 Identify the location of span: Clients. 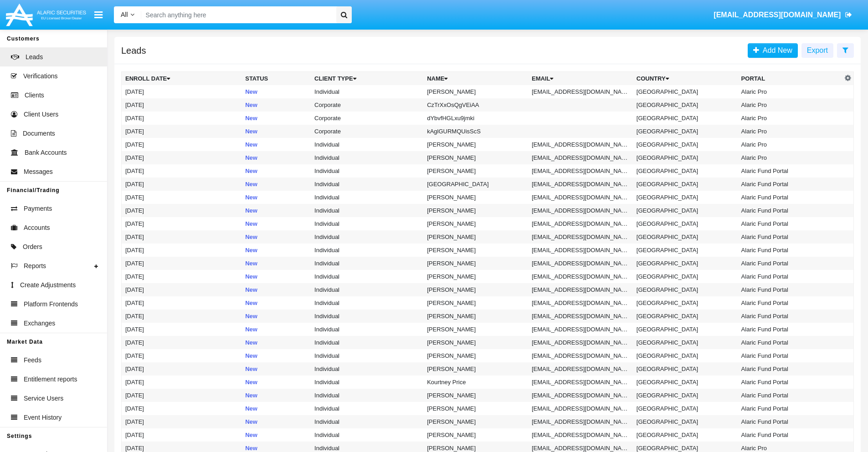
(34, 95).